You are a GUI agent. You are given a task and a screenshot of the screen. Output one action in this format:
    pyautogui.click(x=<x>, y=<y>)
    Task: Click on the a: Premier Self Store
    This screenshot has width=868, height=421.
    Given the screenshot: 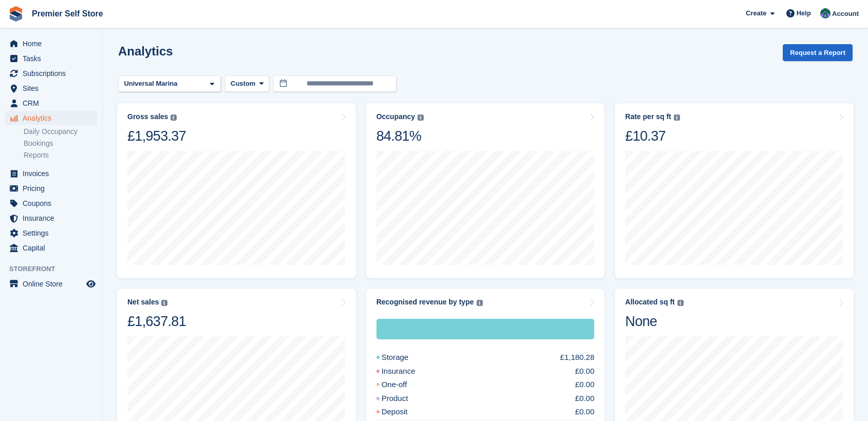 What is the action you would take?
    pyautogui.click(x=67, y=14)
    